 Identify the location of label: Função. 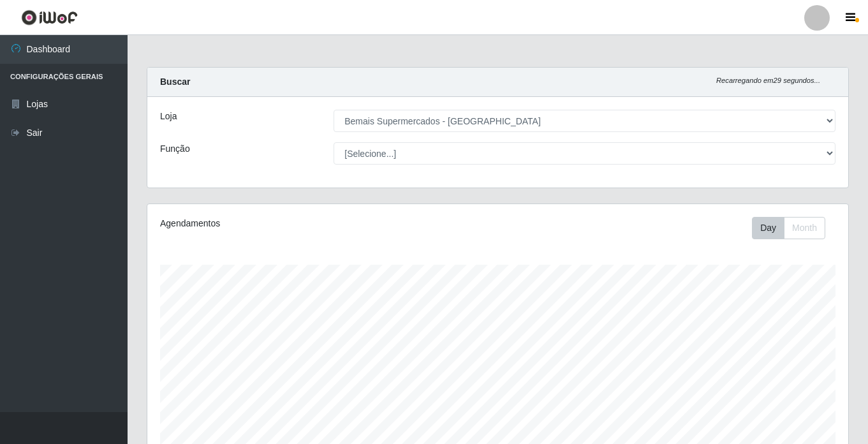
(175, 148).